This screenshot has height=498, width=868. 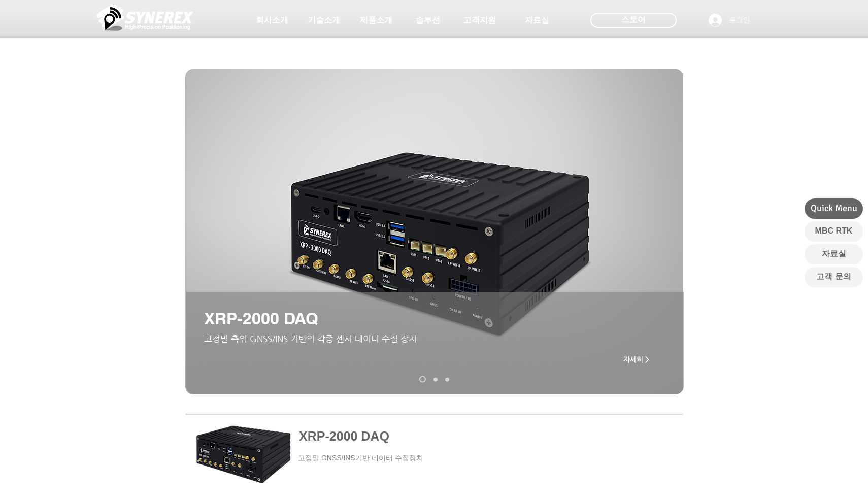 What do you see at coordinates (634, 20) in the screenshot?
I see `div: 스토어` at bounding box center [634, 20].